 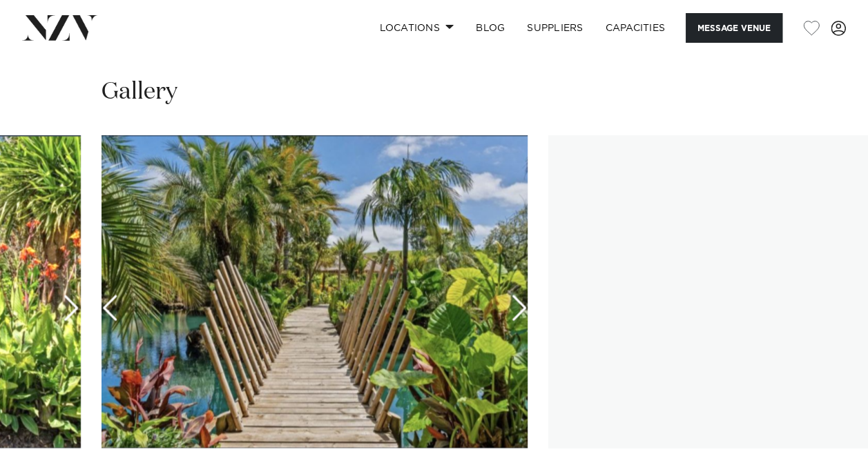 I want to click on a: BLOG, so click(x=490, y=28).